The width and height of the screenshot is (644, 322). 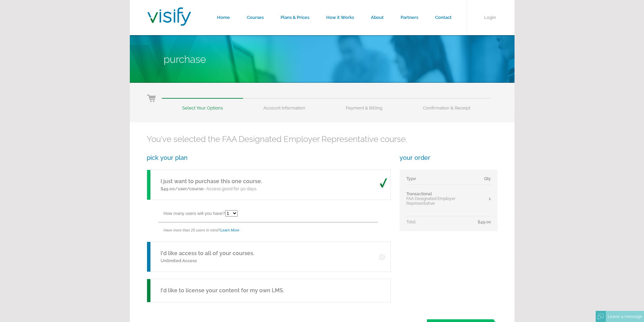 What do you see at coordinates (277, 214) in the screenshot?
I see `div: How many users will you have?` at bounding box center [277, 214].